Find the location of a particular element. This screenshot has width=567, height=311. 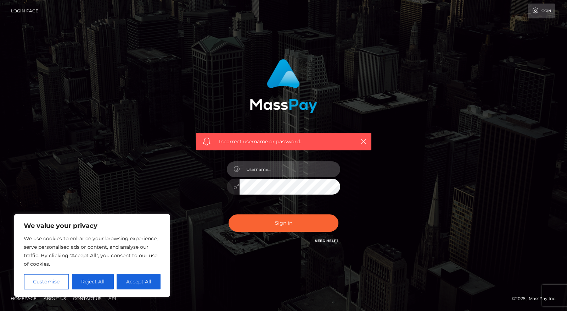

input: Username... is located at coordinates (290, 169).